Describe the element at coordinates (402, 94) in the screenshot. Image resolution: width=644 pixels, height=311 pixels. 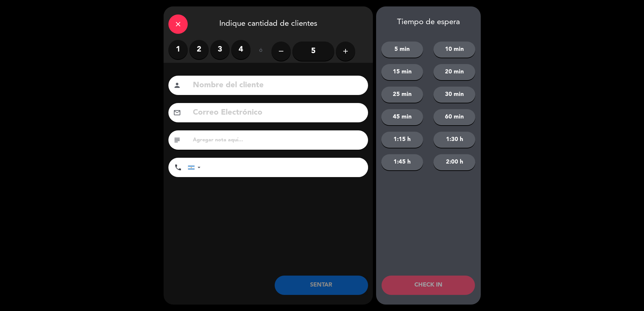
I see `button: 25 min` at that location.